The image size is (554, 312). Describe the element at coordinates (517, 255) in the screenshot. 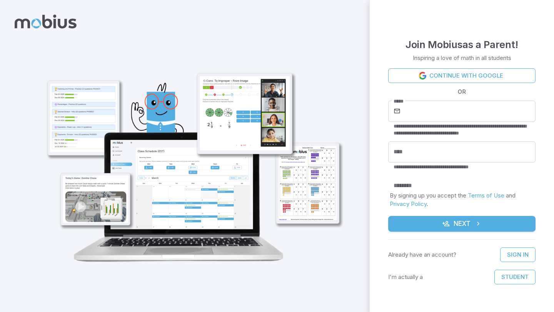

I see `a: Sign In` at that location.